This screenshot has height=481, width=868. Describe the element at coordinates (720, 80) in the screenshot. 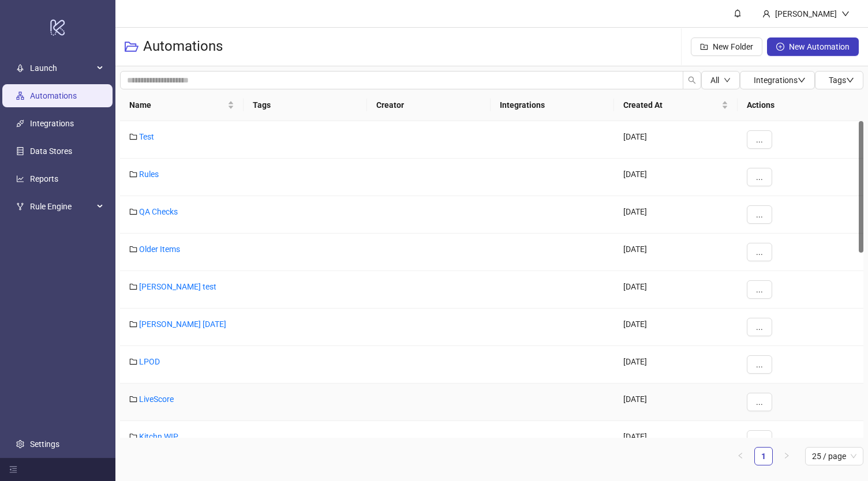

I see `button: Alldown` at that location.